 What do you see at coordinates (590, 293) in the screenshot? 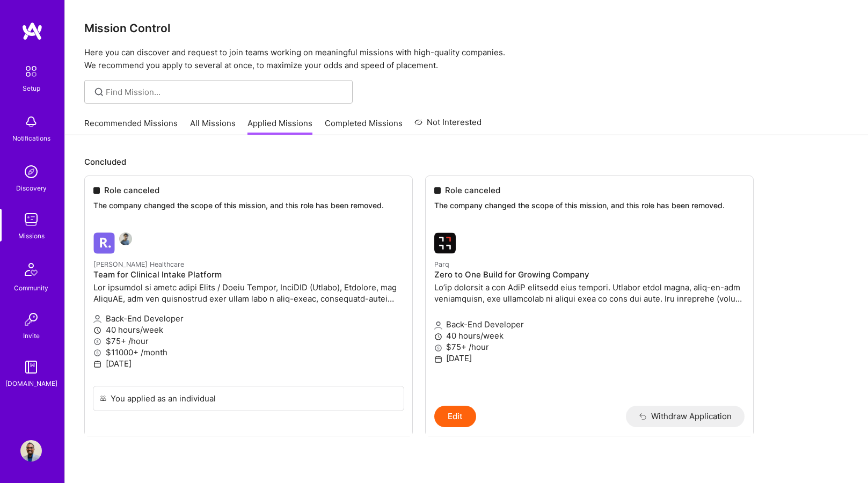
I see `p: Lo’ip dolorsit a con AdiP elitsedd eius tempori. Utlabor etdol magna, aliq-en-adm veniamquisn, ex...` at bounding box center [590, 293].